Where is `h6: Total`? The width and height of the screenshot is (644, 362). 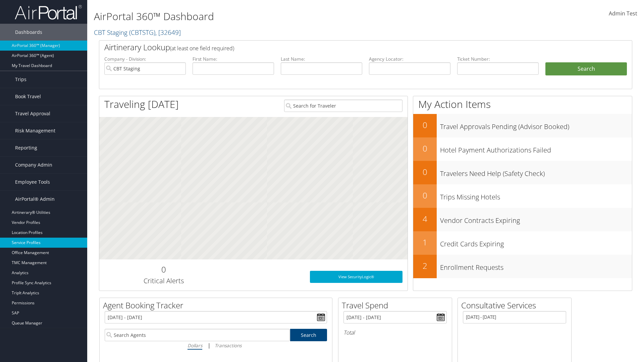
h6: Total is located at coordinates (395, 333).